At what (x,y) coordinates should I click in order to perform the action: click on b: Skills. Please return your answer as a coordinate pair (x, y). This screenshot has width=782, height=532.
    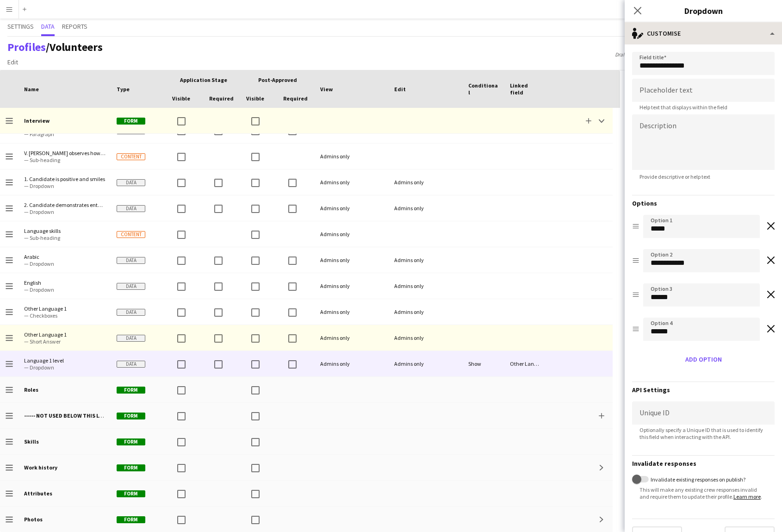
    Looking at the image, I should click on (32, 441).